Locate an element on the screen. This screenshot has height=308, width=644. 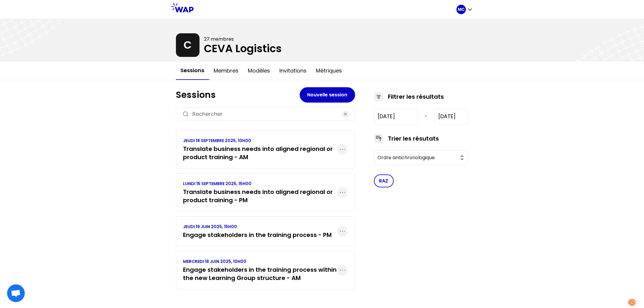
h3: Translate business needs into aligned regional or product training - AM is located at coordinates (260, 153).